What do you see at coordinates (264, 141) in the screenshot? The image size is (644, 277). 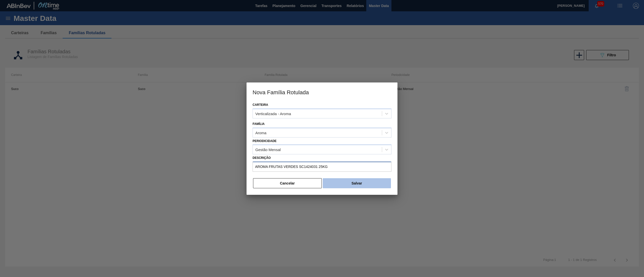 I see `label: Periodicidade` at bounding box center [264, 141].